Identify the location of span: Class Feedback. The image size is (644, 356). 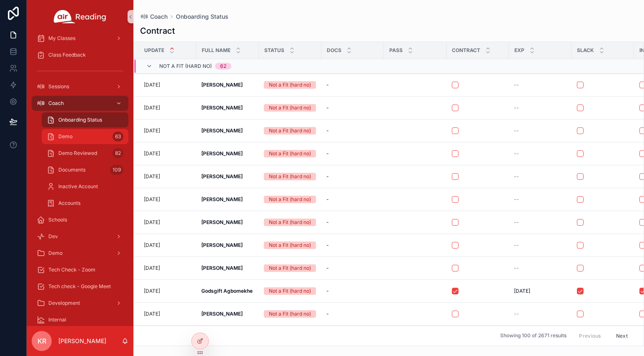
(67, 55).